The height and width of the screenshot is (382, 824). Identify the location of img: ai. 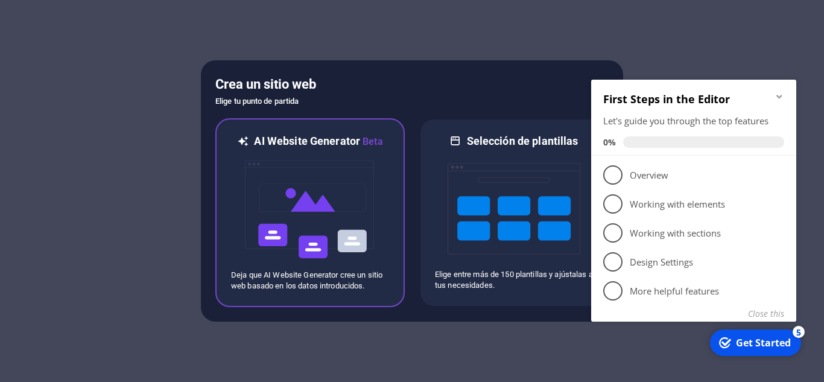
(310, 209).